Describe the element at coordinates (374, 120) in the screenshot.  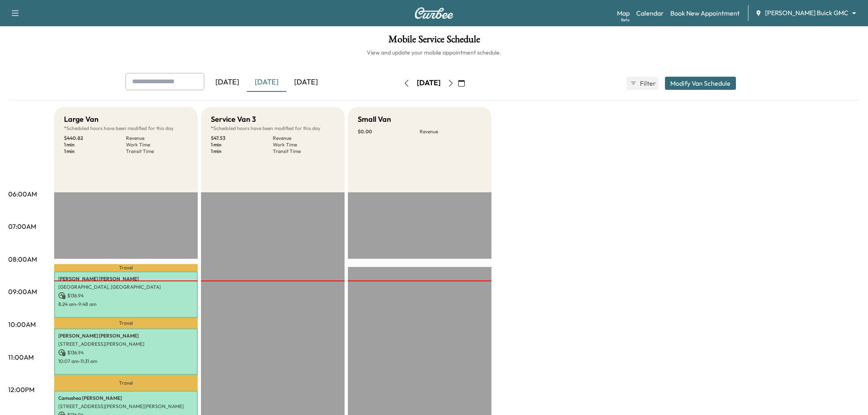
I see `h5: Small Van` at that location.